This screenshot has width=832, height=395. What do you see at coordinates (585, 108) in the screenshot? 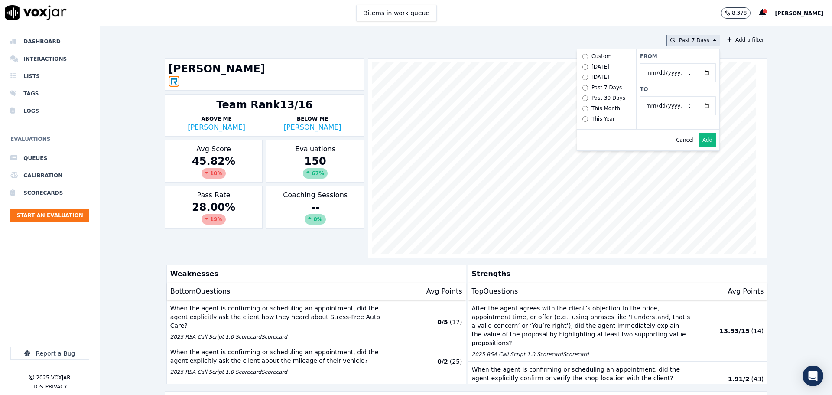
I see `input: This Month` at bounding box center [585, 108].